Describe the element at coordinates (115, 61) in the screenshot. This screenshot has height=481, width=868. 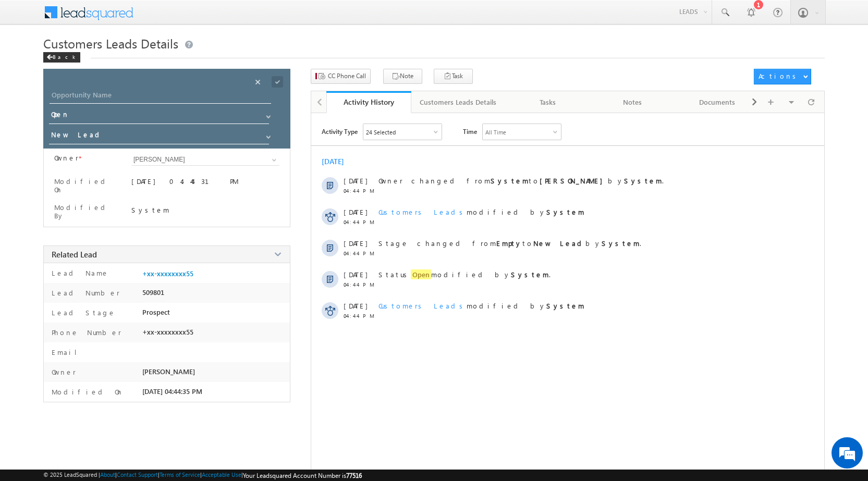
I see `div: Chat with us now` at that location.